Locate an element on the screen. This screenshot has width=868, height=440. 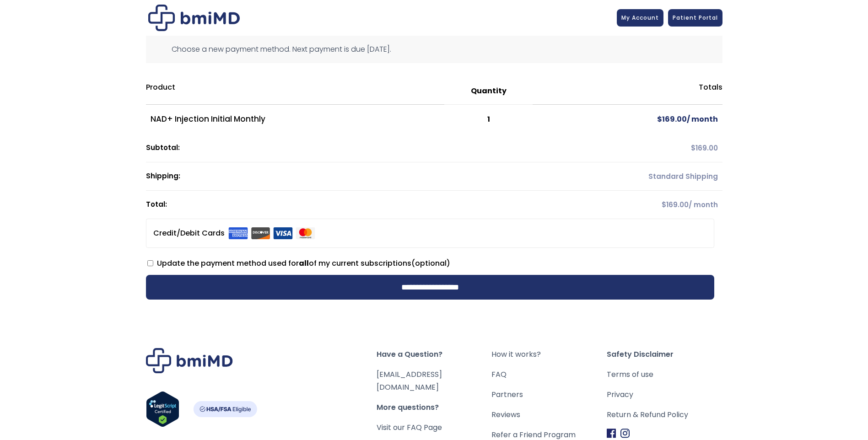
span: Have a Question? is located at coordinates (434, 354).